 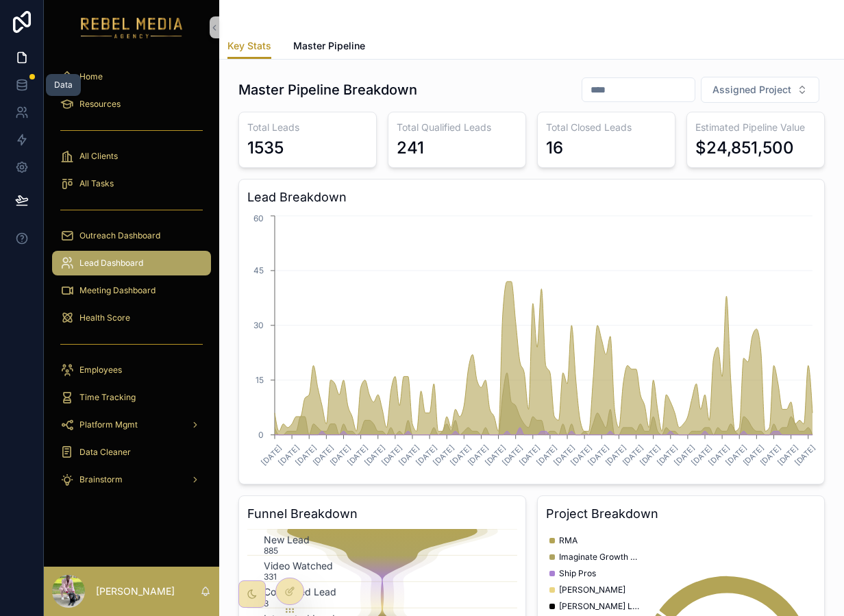 I want to click on span: Assigned Project, so click(x=751, y=89).